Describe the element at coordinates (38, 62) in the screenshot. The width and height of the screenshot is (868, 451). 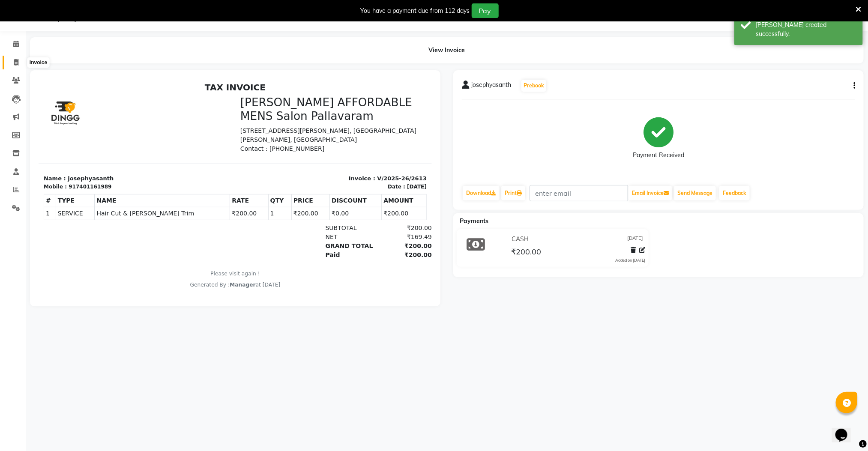
I see `div: Invoice` at that location.